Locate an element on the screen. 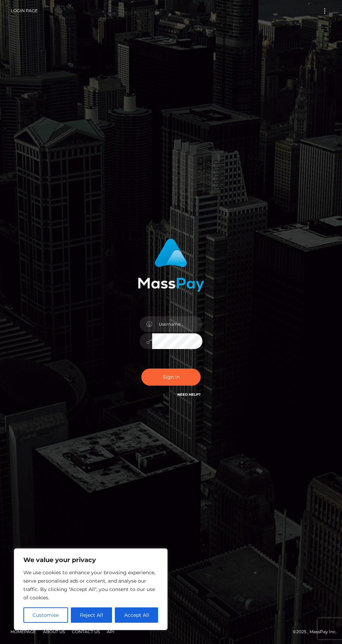  a: Login Page is located at coordinates (24, 11).